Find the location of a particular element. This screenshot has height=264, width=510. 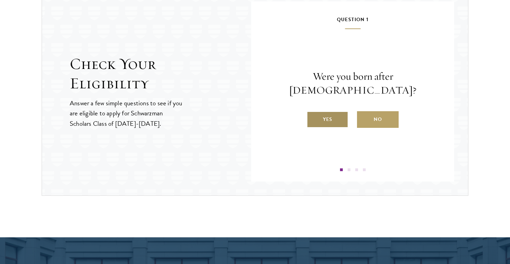

p: Answer a few simple questions to see if you are eligible to apply for Schwarzman Scholars Class o... is located at coordinates (126, 113).